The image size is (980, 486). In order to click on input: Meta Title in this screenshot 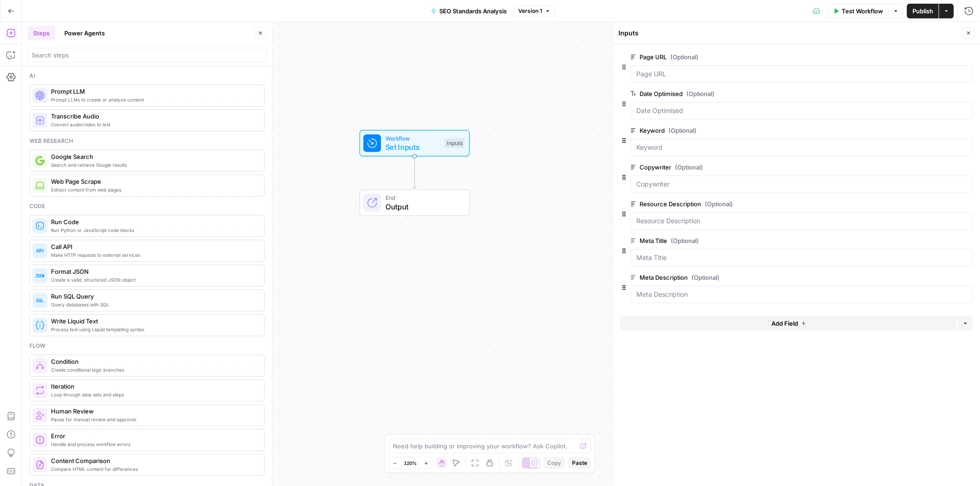, I will do `click(801, 258)`.